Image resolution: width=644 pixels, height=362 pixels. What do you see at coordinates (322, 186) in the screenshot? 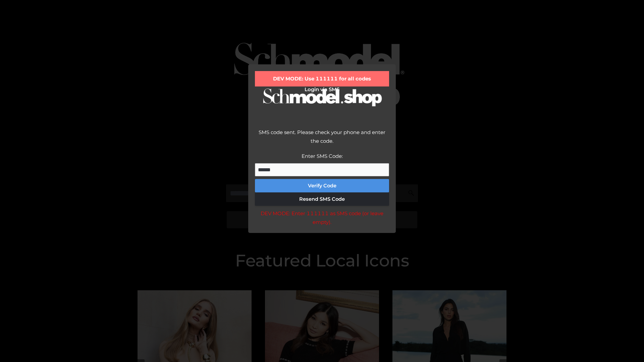
I see `button: Verify Code` at bounding box center [322, 186].